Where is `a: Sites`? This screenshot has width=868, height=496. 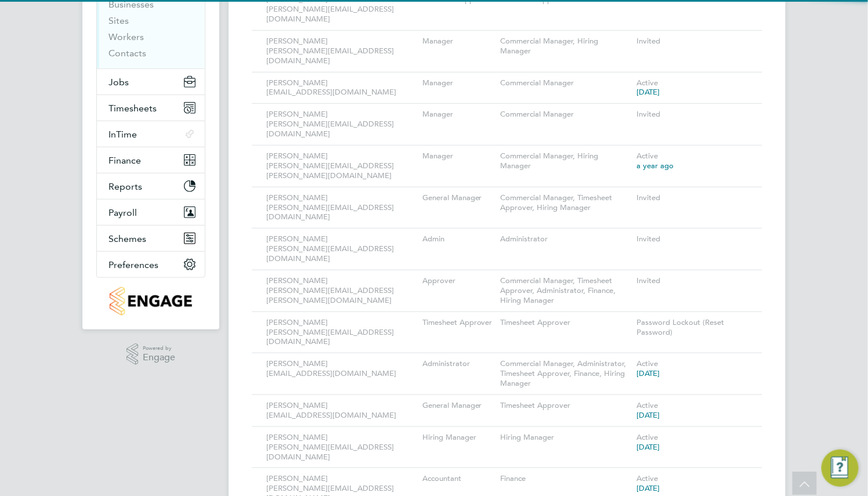 a: Sites is located at coordinates (118, 20).